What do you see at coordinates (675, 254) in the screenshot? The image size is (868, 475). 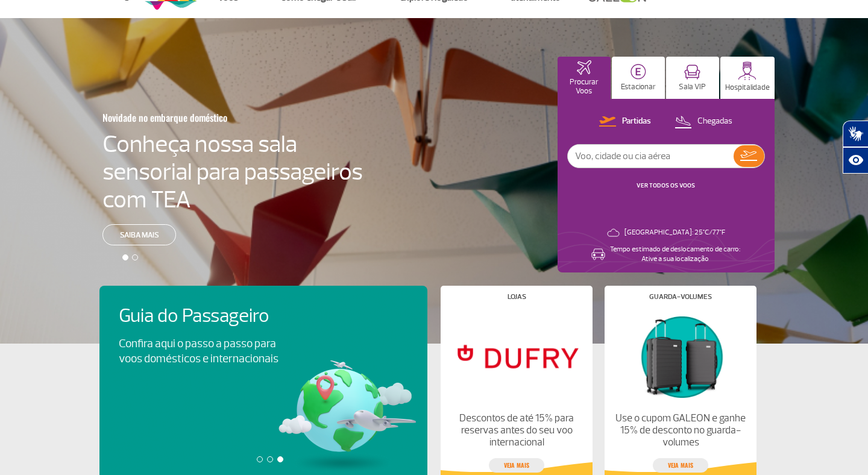 I see `p: Tempo estimado de deslocamento de carro: Ative a sua localização` at bounding box center [675, 254].